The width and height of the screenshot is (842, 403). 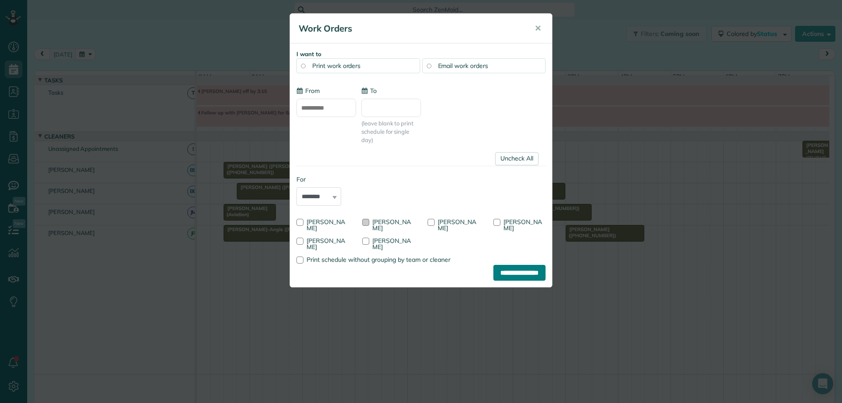 I want to click on span: Print schedule without grouping by team or cleaner, so click(x=378, y=260).